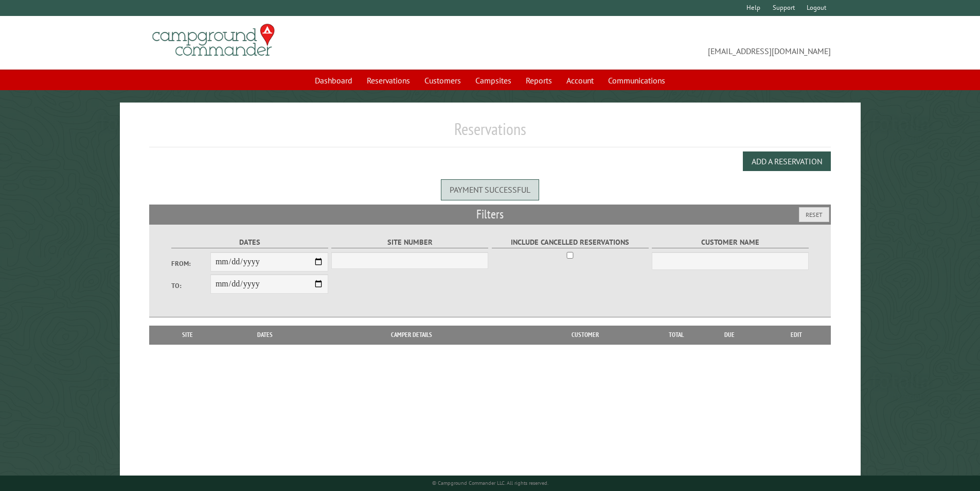 The width and height of the screenshot is (980, 491). What do you see at coordinates (491, 133) in the screenshot?
I see `h1: Reservations` at bounding box center [491, 133].